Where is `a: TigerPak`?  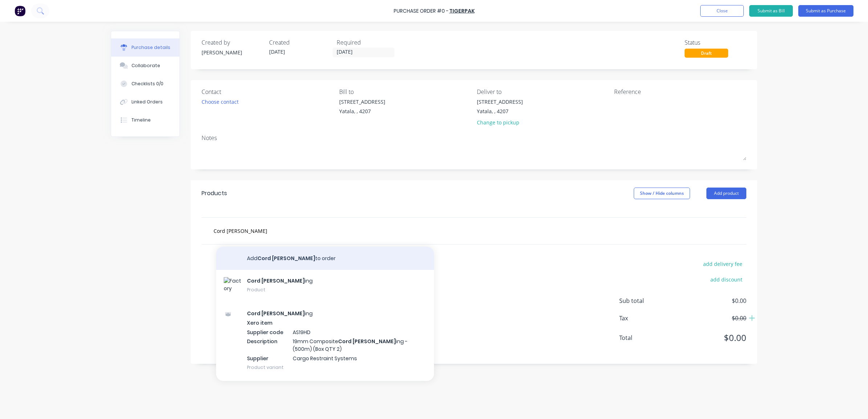 a: TigerPak is located at coordinates (462, 11).